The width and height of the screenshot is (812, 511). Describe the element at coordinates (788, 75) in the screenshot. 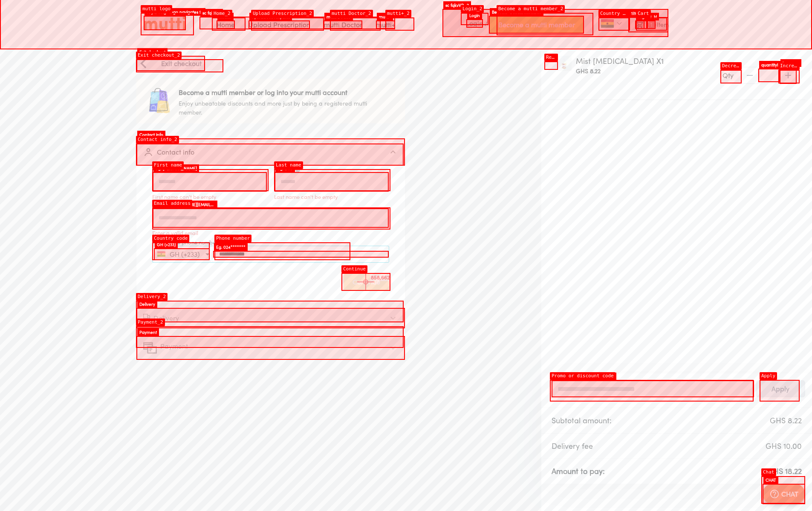

I see `span: increase` at that location.